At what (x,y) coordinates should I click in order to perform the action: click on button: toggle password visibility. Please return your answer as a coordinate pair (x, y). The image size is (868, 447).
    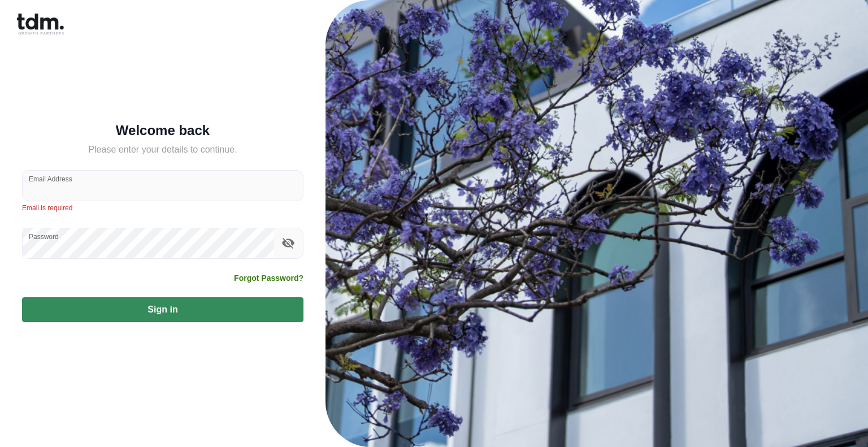
    Looking at the image, I should click on (288, 243).